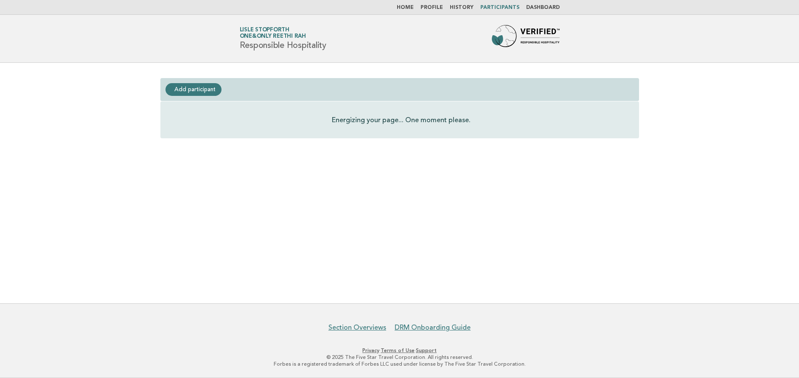 This screenshot has height=378, width=799. What do you see at coordinates (462, 8) in the screenshot?
I see `a: History` at bounding box center [462, 8].